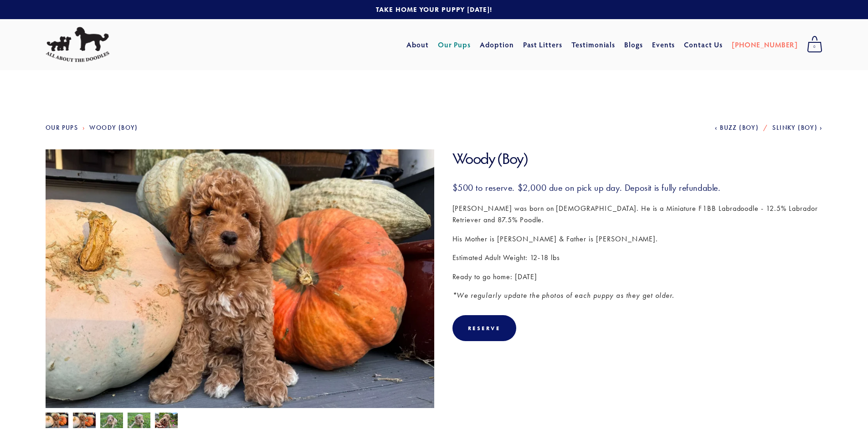 The height and width of the screenshot is (434, 868). What do you see at coordinates (57, 422) in the screenshot?
I see `img: Woody 4.jpg` at bounding box center [57, 422].